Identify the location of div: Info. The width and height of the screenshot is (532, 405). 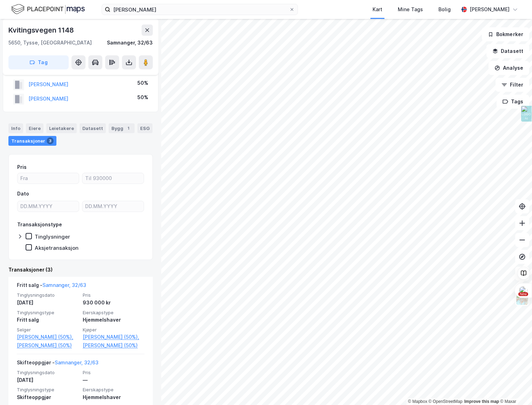
(16, 128).